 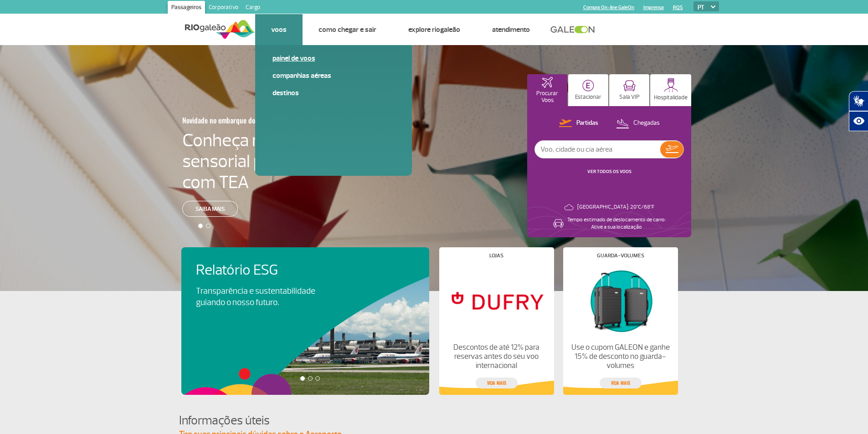 I want to click on button: Estacionar, so click(x=588, y=90).